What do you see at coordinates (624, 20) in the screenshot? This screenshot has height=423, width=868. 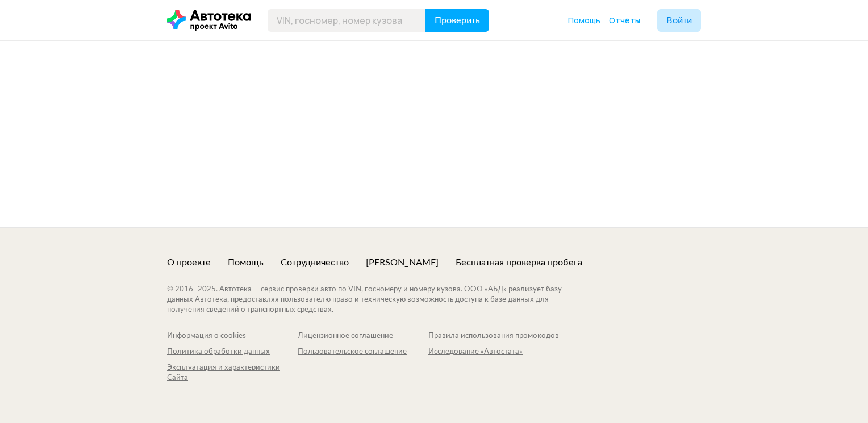 I see `span: Отчёты` at bounding box center [624, 20].